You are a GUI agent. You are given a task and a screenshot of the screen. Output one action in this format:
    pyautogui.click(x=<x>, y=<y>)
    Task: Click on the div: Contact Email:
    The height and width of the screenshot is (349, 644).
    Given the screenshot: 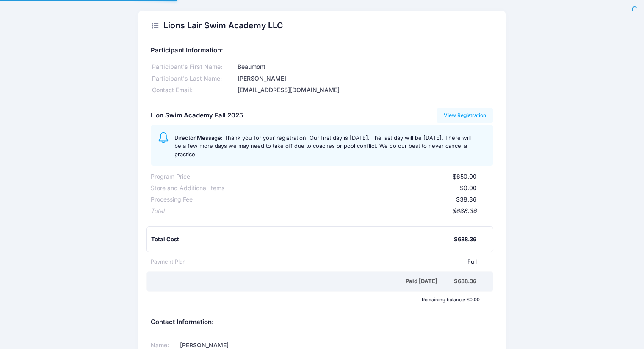 What is the action you would take?
    pyautogui.click(x=194, y=90)
    